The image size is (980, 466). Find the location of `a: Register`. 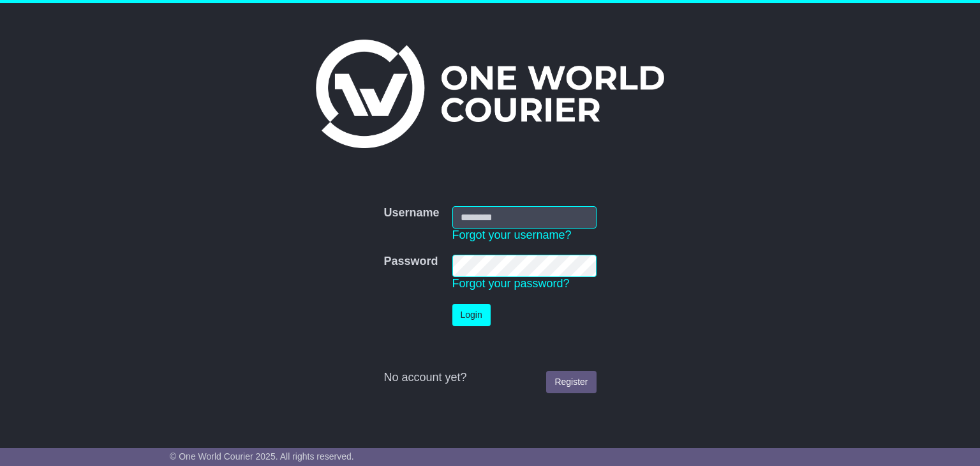

a: Register is located at coordinates (571, 382).